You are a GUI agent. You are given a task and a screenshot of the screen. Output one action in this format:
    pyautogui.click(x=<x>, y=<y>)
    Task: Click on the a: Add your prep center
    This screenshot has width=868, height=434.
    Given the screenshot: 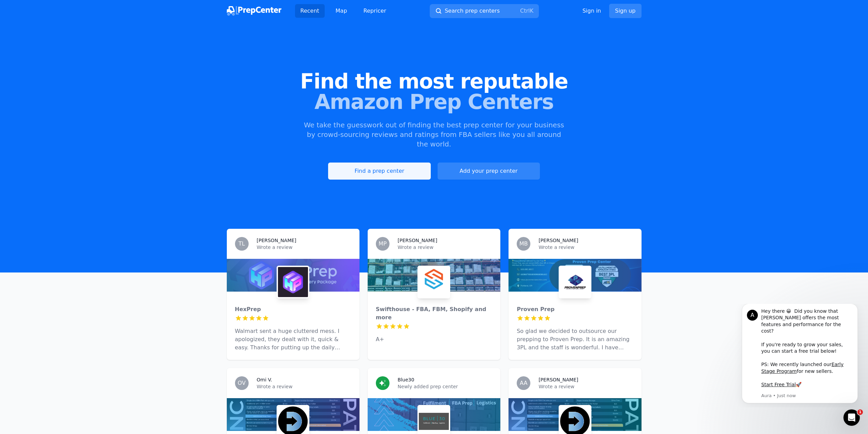 What is the action you would take?
    pyautogui.click(x=489, y=171)
    